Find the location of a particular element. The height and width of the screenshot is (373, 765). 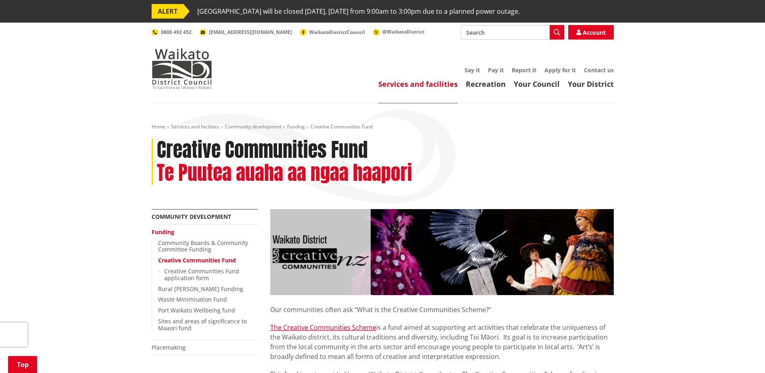

p: is a fund aimed at supporting art activities that celebrate the uniqueness of the Waikato distric... is located at coordinates (442, 342).